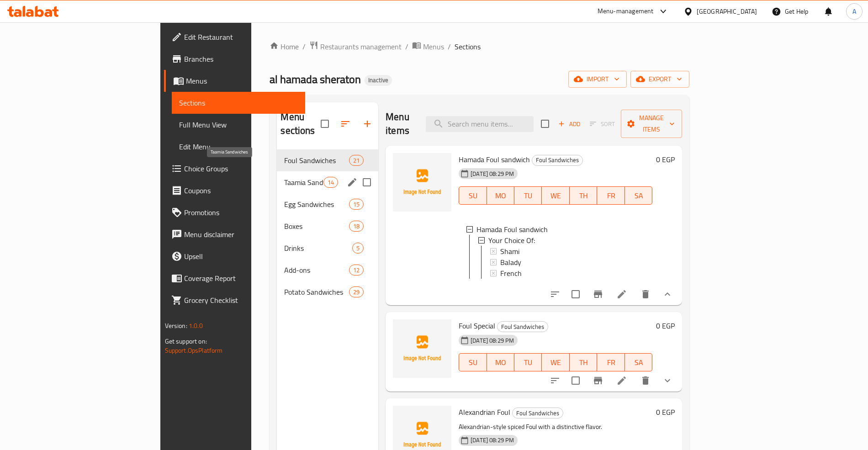 This screenshot has height=450, width=868. What do you see at coordinates (176, 326) in the screenshot?
I see `span: Version:` at bounding box center [176, 326].